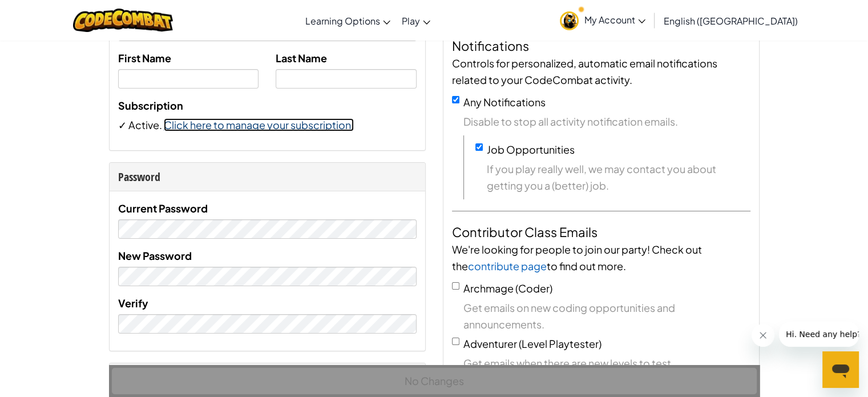 The image size is (868, 397). Describe the element at coordinates (145, 58) in the screenshot. I see `label: First Name` at that location.